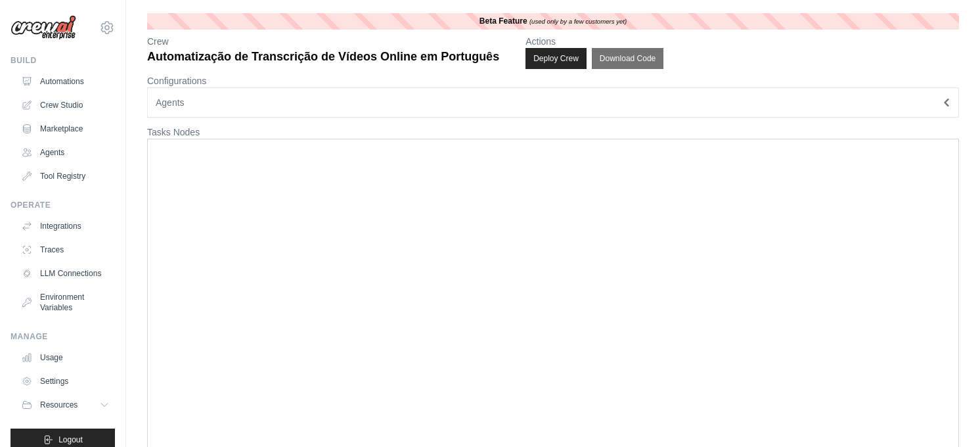 The image size is (980, 447). Describe the element at coordinates (65, 226) in the screenshot. I see `a: Integrations` at that location.